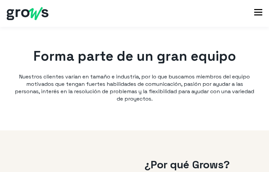 Image resolution: width=269 pixels, height=172 pixels. What do you see at coordinates (134, 88) in the screenshot?
I see `p: Nuestros clientes varían en tamaño e industria, por lo que buscamos miembros del equipo motivados...` at bounding box center [134, 88].